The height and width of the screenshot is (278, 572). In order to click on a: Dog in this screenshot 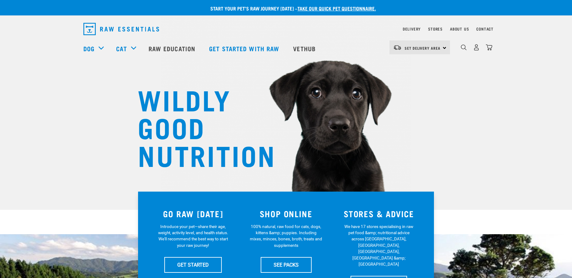, I will do `click(89, 49)`.